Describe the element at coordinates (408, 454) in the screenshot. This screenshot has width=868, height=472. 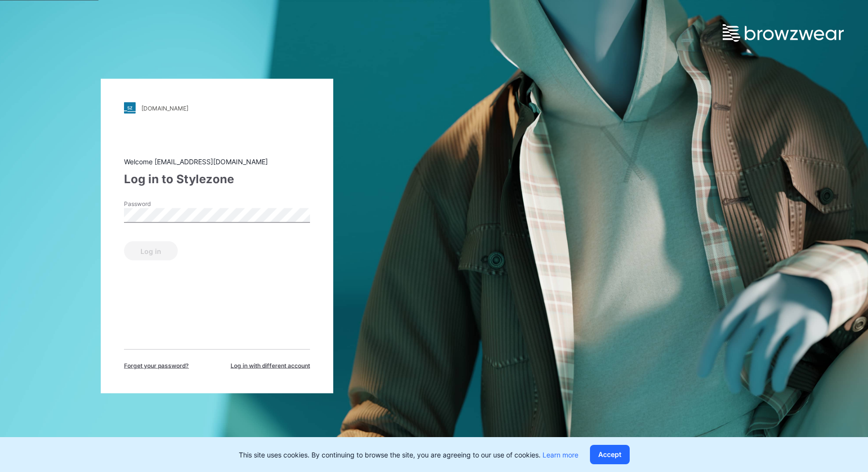
I see `p: This site uses cookies. By continuing to browse the site, you are agreeing to our use of cookies.` at that location.